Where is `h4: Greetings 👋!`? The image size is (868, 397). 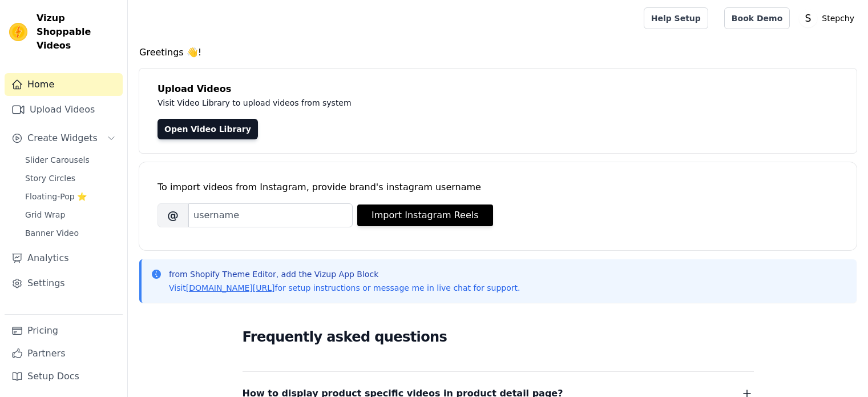 h4: Greetings 👋! is located at coordinates (498, 53).